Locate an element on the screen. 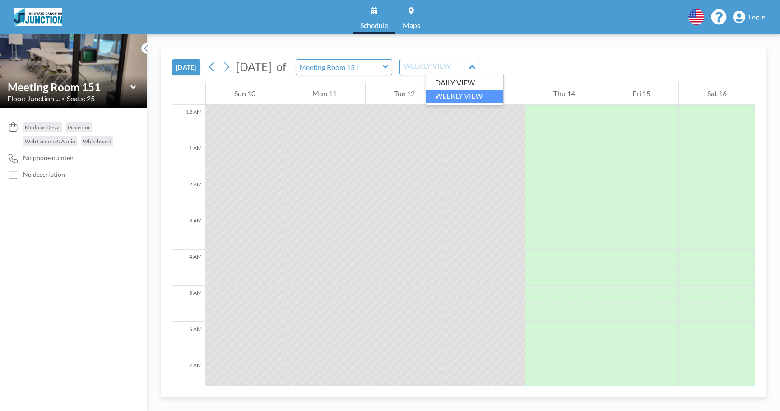  div: Search for option is located at coordinates (439, 67).